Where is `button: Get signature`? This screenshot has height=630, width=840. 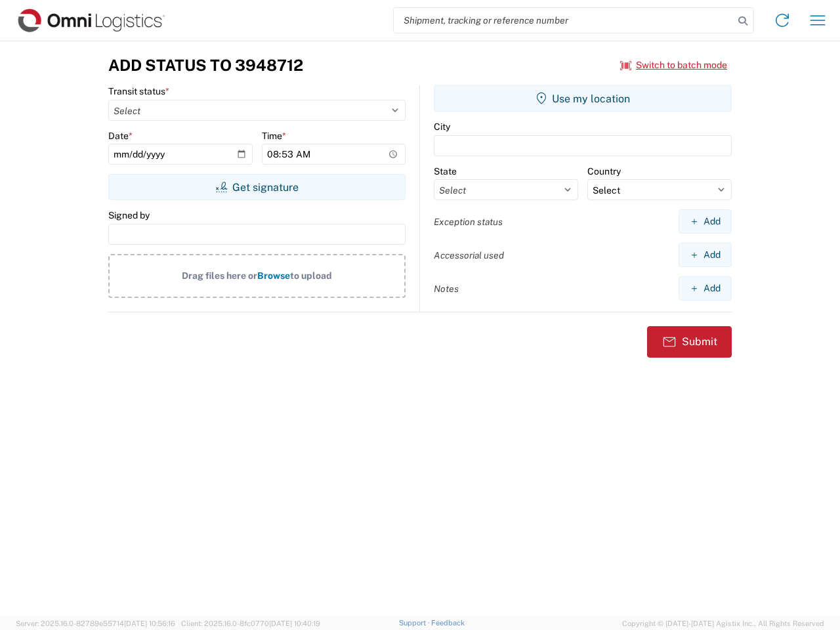 button: Get signature is located at coordinates (257, 187).